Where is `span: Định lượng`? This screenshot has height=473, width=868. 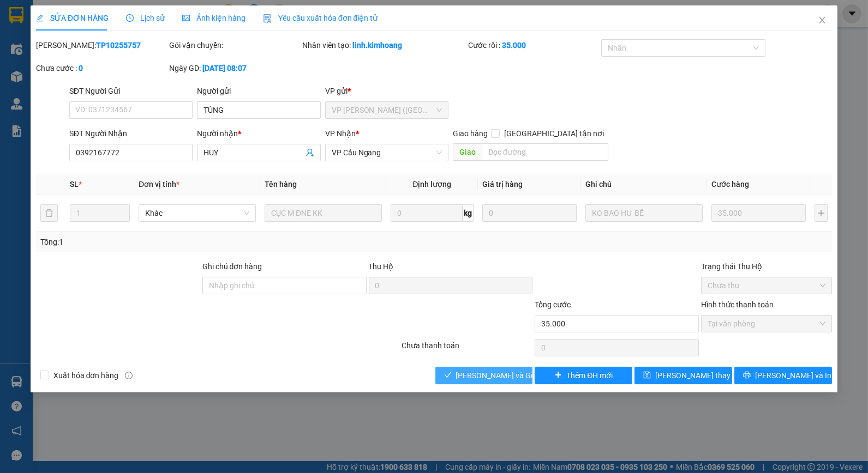
span: Định lượng is located at coordinates (432, 185).